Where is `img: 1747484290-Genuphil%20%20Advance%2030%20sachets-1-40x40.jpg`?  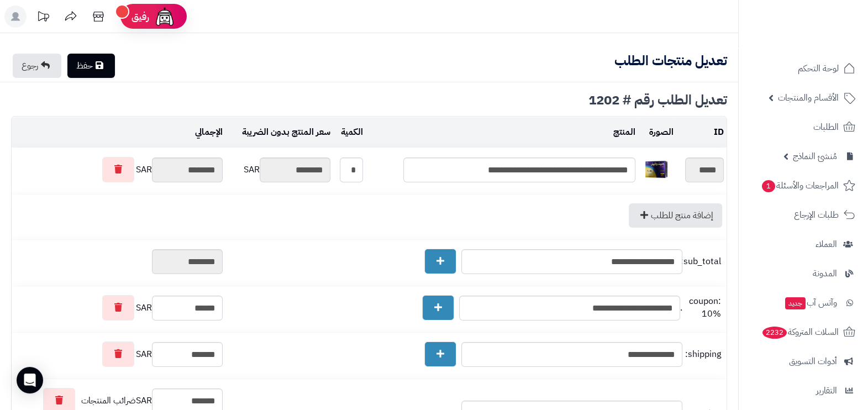
img: 1747484290-Genuphil%20%20Advance%2030%20sachets-1-40x40.jpg is located at coordinates (657, 169).